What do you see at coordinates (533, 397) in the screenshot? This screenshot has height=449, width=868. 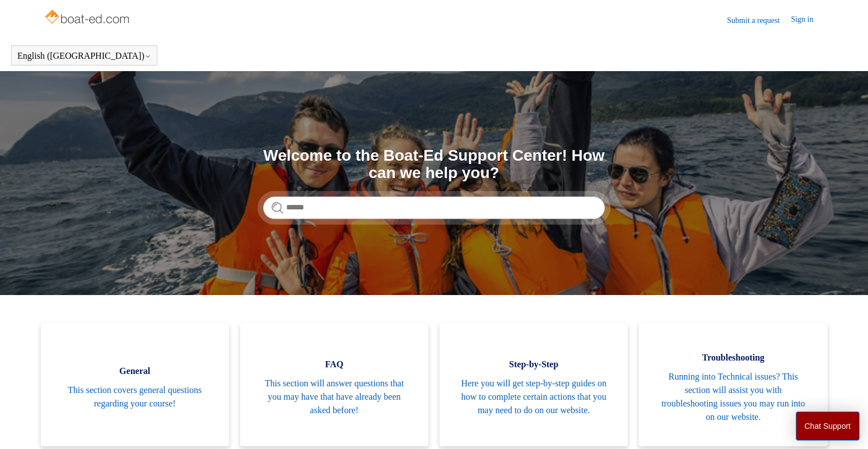 I see `span: Here you will get step-by-step guides on how to complete certain actions that you may need to do ...` at bounding box center [533, 397].